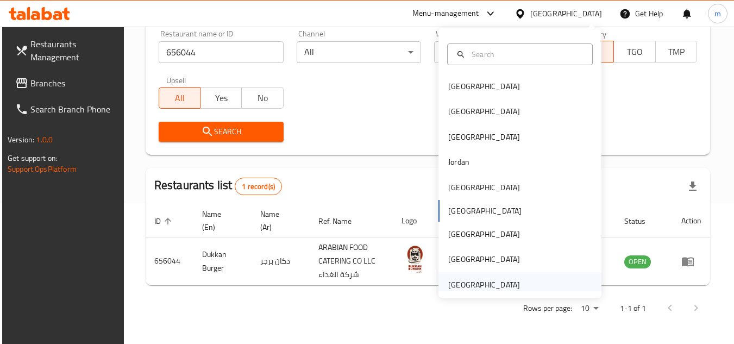 This screenshot has width=734, height=344. I want to click on button: All, so click(179, 98).